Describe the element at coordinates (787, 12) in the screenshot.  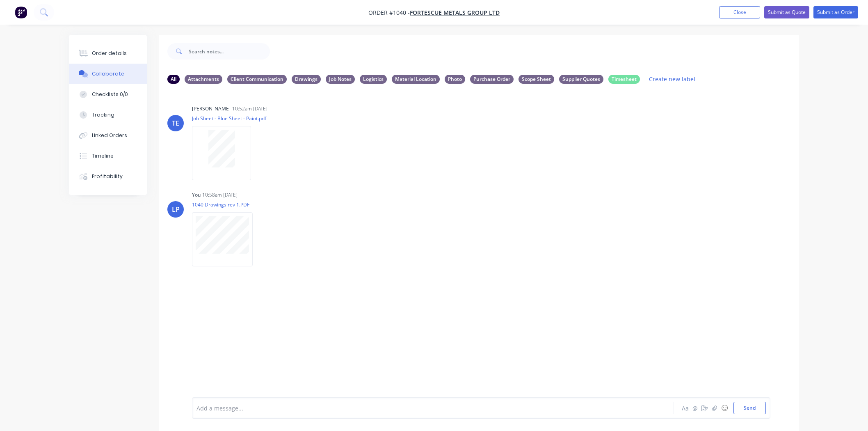
I see `button: Submit as Quote` at that location.